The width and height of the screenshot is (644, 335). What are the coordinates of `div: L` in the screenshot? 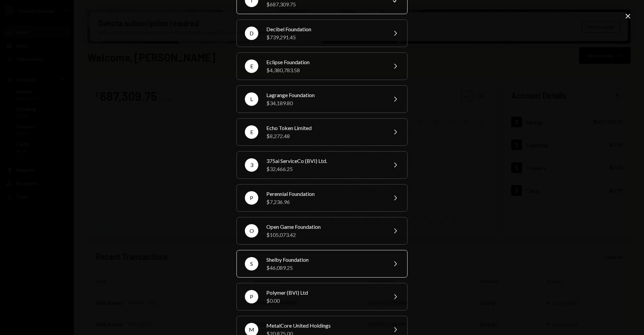 It's located at (252, 99).